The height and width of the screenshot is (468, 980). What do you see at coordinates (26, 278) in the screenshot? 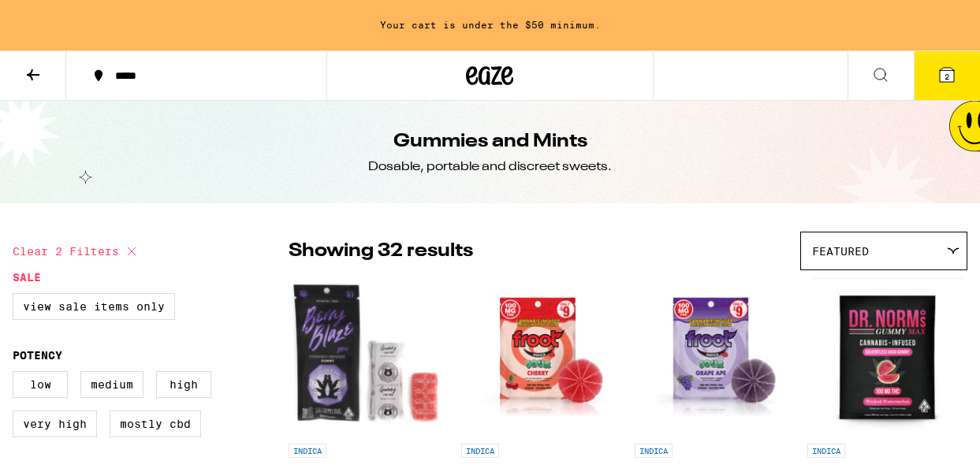
I see `legend: Sale` at bounding box center [26, 278].